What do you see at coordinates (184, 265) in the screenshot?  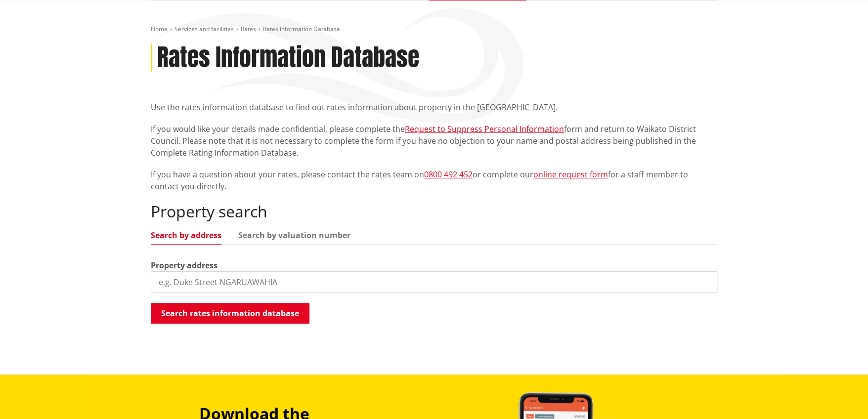 I see `label: Property address` at bounding box center [184, 265].